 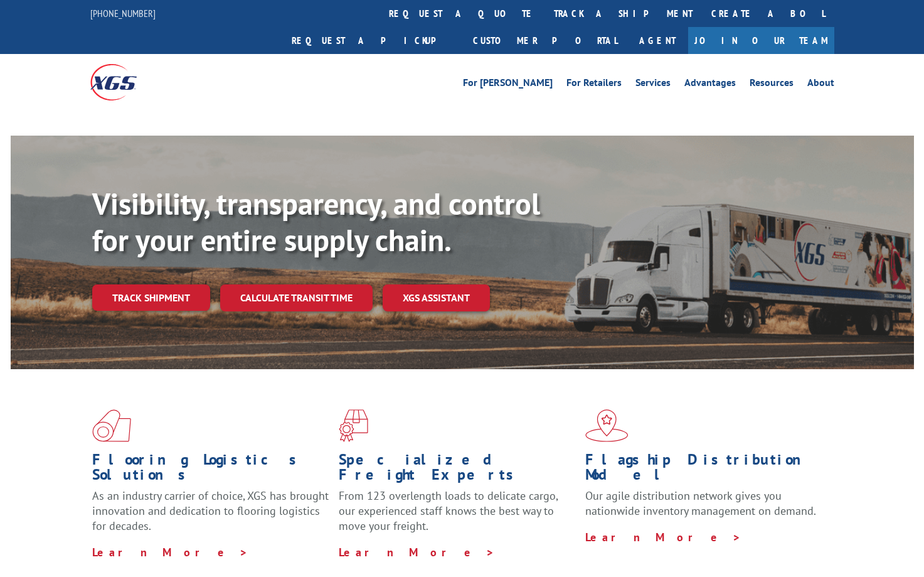 I want to click on a: Services, so click(x=653, y=84).